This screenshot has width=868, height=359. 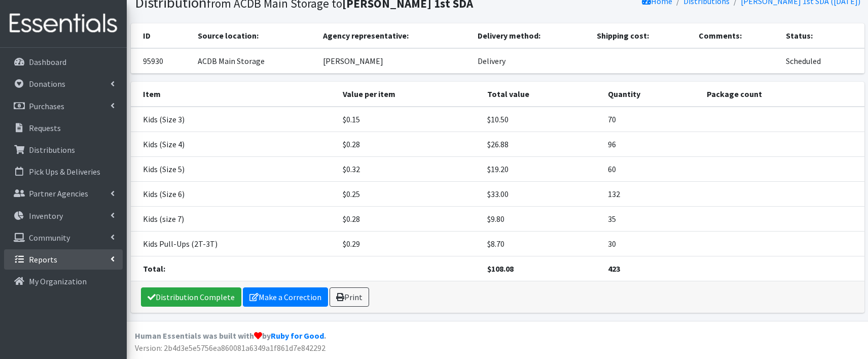 What do you see at coordinates (641, 36) in the screenshot?
I see `th: Shipping cost:` at bounding box center [641, 36].